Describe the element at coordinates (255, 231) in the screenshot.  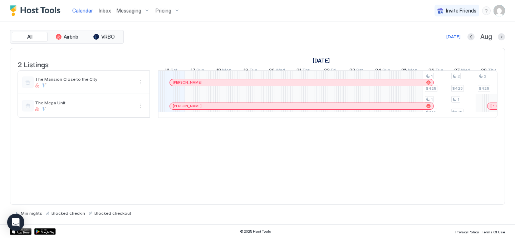
I see `span: © 2025 Host Tools` at that location.